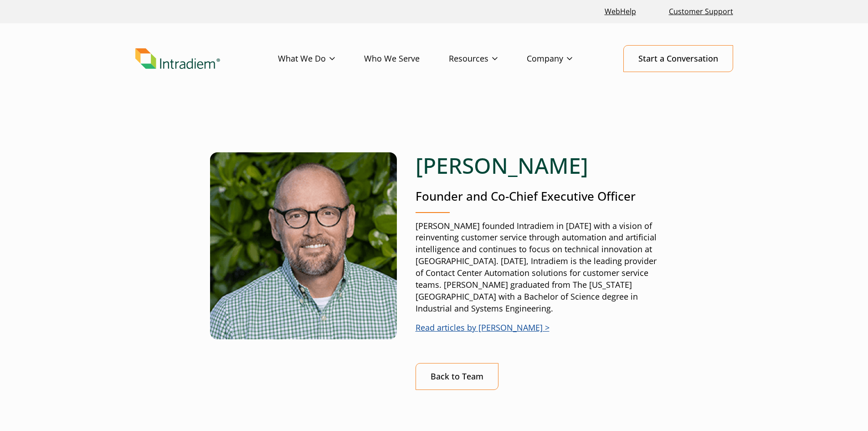 Image resolution: width=868 pixels, height=431 pixels. What do you see at coordinates (621, 12) in the screenshot?
I see `a: Link opens in a new window` at bounding box center [621, 12].